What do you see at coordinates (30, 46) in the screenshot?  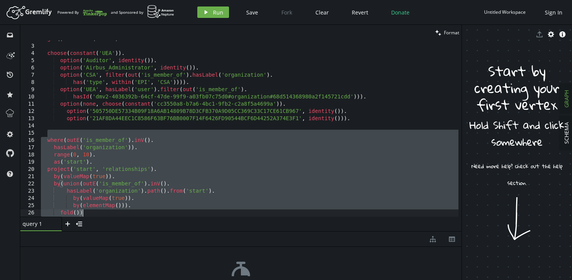 I see `div: 3` at bounding box center [30, 46].